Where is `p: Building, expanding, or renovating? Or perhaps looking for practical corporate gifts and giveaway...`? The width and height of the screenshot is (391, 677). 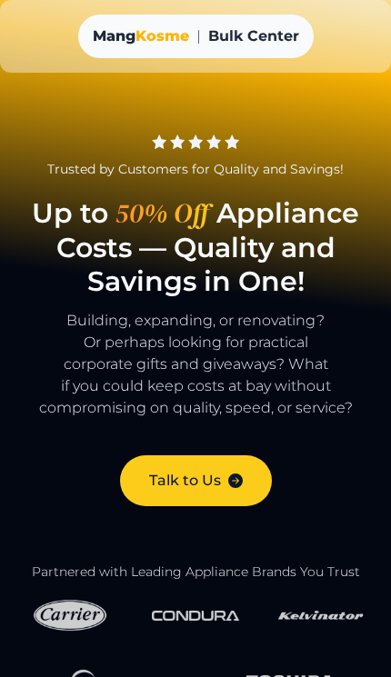
p: Building, expanding, or renovating? Or perhaps looking for practical corporate gifts and giveaway... is located at coordinates (195, 374).